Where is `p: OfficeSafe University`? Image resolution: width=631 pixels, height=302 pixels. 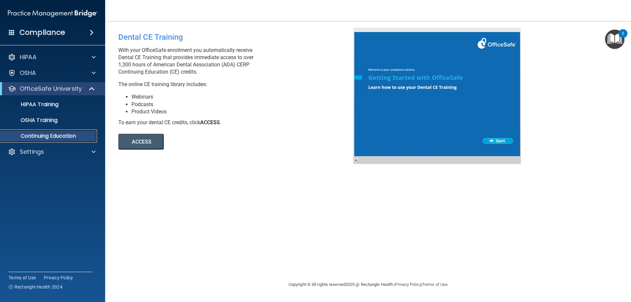 p: OfficeSafe University is located at coordinates (51, 89).